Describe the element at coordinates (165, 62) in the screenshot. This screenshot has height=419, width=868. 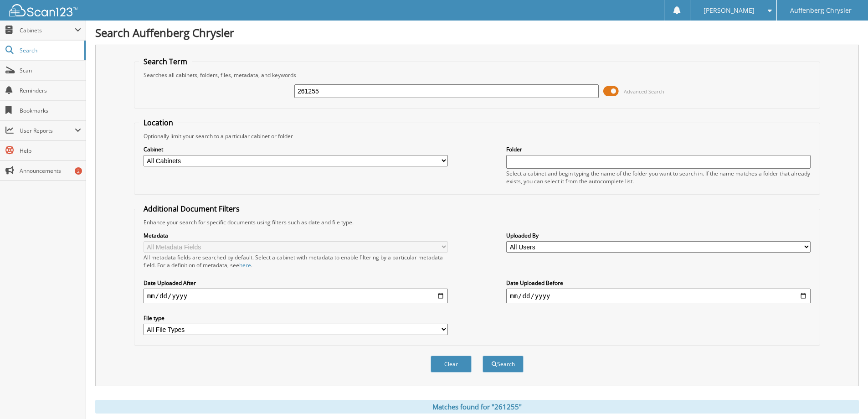
I see `legend: Search Term` at that location.